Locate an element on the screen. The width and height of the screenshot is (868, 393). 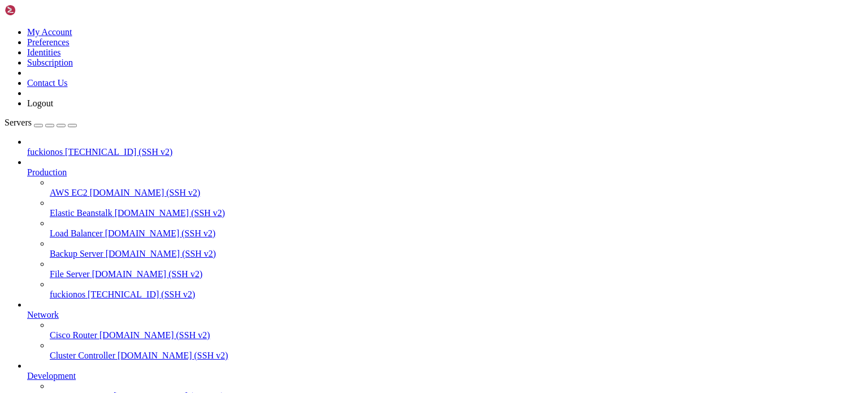
span: Development is located at coordinates (52, 376).